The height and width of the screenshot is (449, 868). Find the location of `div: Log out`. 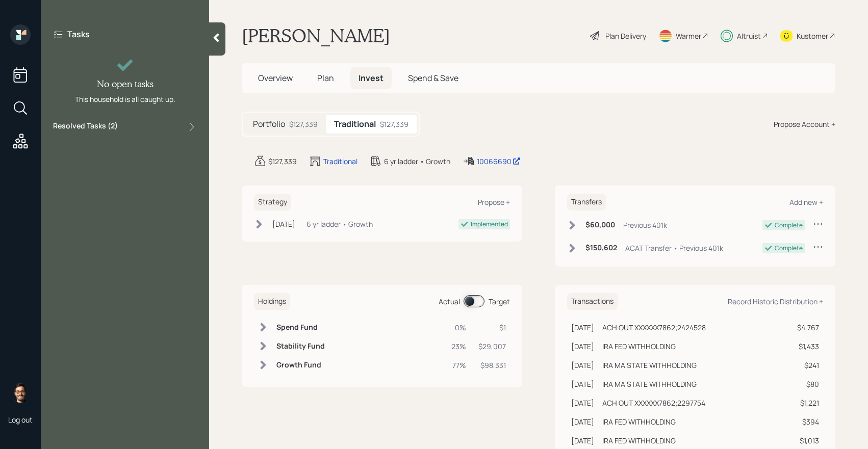

div: Log out is located at coordinates (21, 419).